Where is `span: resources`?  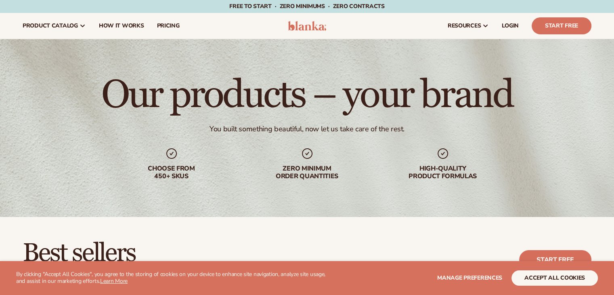 span: resources is located at coordinates (464, 26).